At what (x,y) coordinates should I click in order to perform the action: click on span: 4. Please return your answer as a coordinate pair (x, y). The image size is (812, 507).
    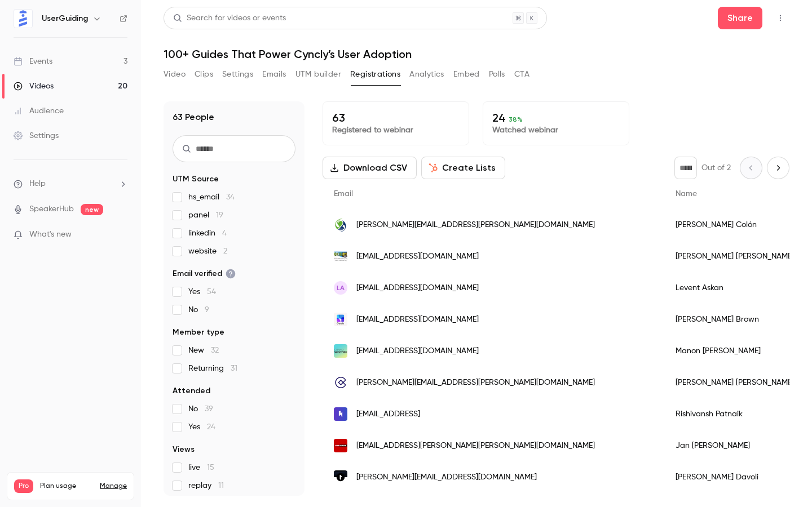
    Looking at the image, I should click on (225, 234).